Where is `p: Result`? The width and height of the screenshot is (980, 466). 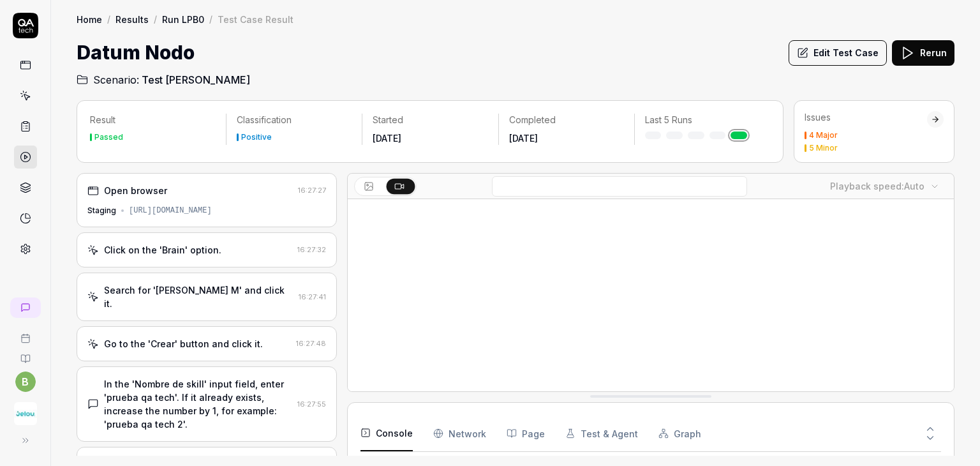 p: Result is located at coordinates (153, 120).